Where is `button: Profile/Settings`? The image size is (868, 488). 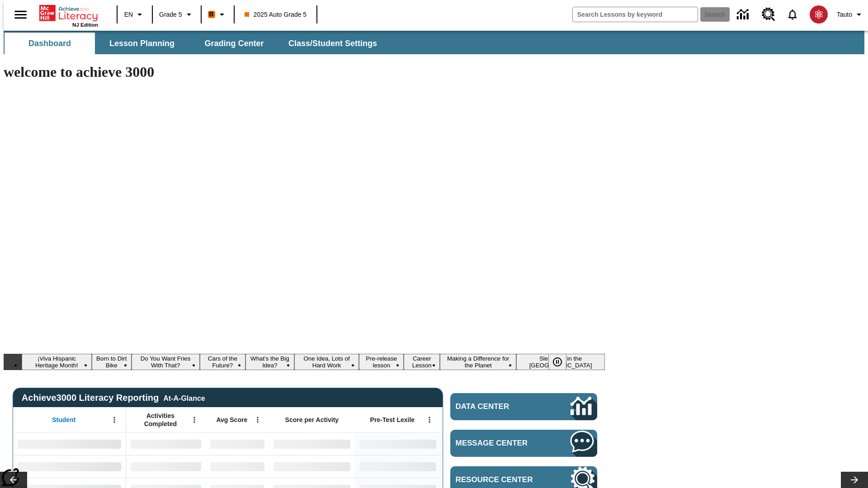
button: Profile/Settings is located at coordinates (851, 14).